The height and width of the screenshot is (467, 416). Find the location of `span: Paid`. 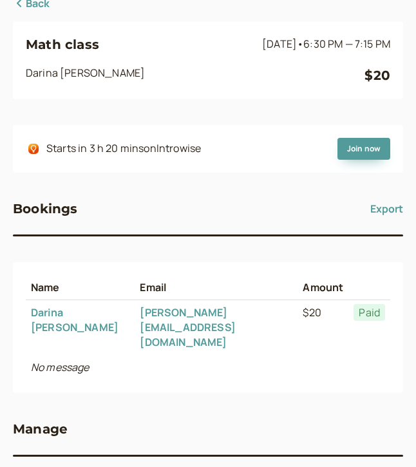

span: Paid is located at coordinates (369, 312).